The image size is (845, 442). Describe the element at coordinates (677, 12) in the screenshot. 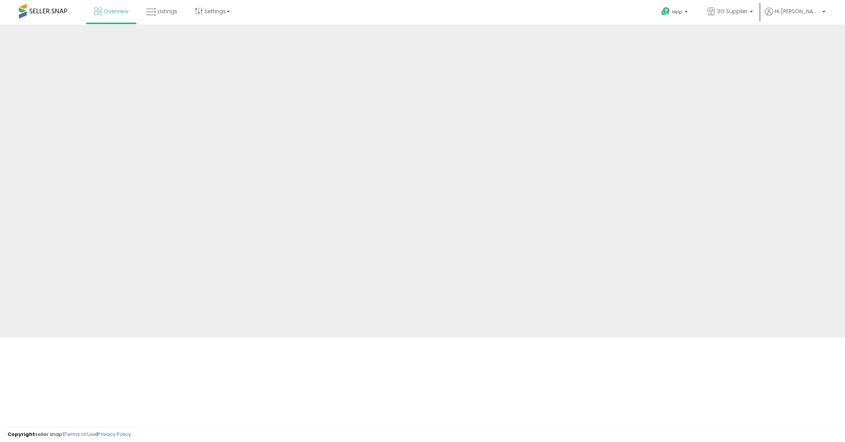

I see `span: Help` at that location.